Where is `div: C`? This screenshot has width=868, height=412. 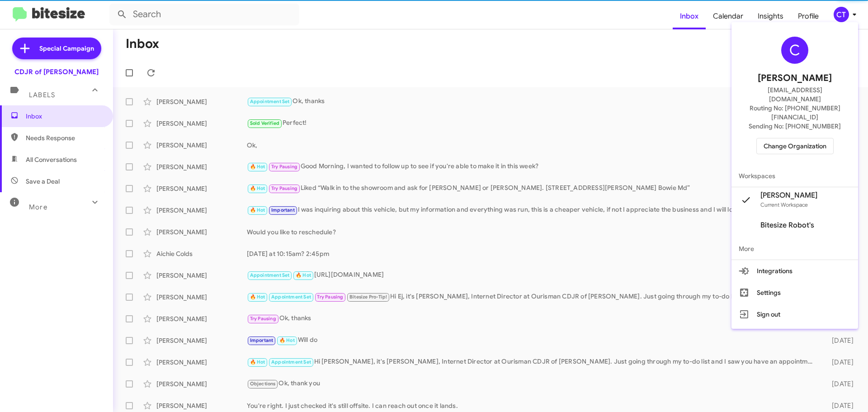
div: C is located at coordinates (795, 51).